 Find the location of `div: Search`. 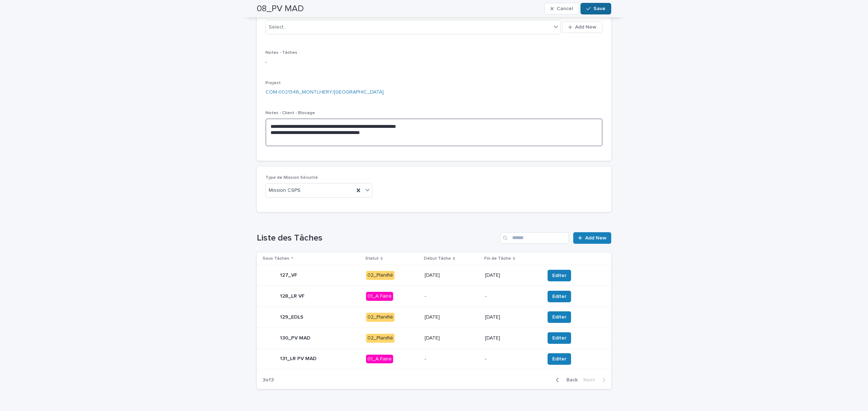

div: Search is located at coordinates (534, 238).